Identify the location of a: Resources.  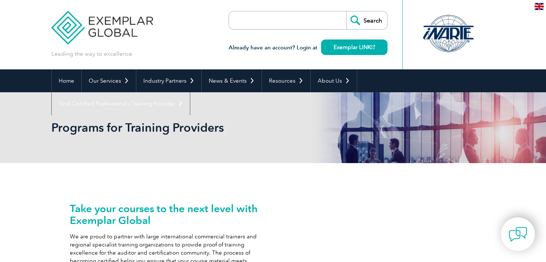
(286, 81).